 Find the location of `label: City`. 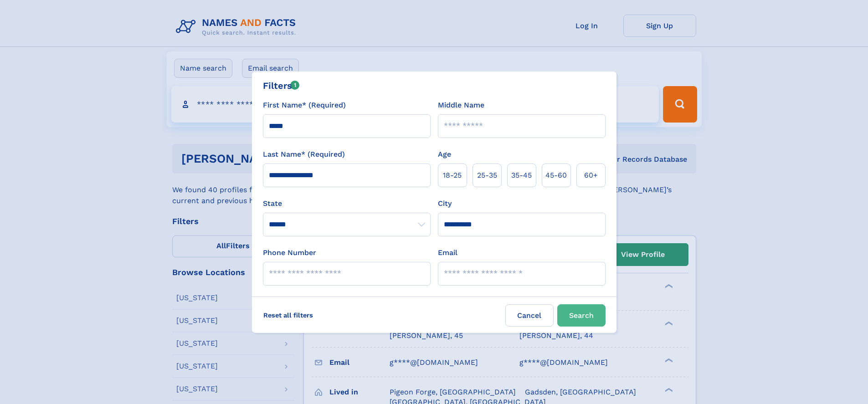

label: City is located at coordinates (445, 204).